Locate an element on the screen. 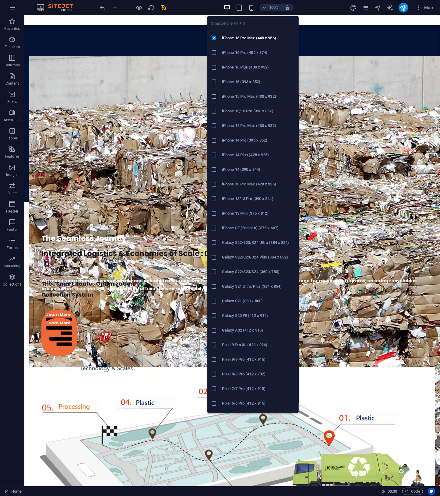 This screenshot has height=496, width=440. i: Design (Ctrl+Alt+Y) is located at coordinates (353, 8).